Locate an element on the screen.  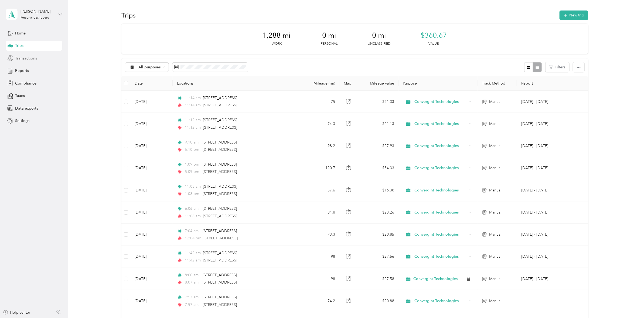
span: 7:04 am is located at coordinates (193, 231).